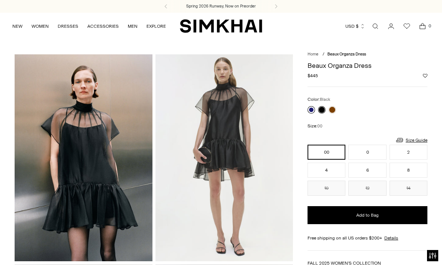  What do you see at coordinates (355, 26) in the screenshot?
I see `button: USD $` at bounding box center [355, 26].